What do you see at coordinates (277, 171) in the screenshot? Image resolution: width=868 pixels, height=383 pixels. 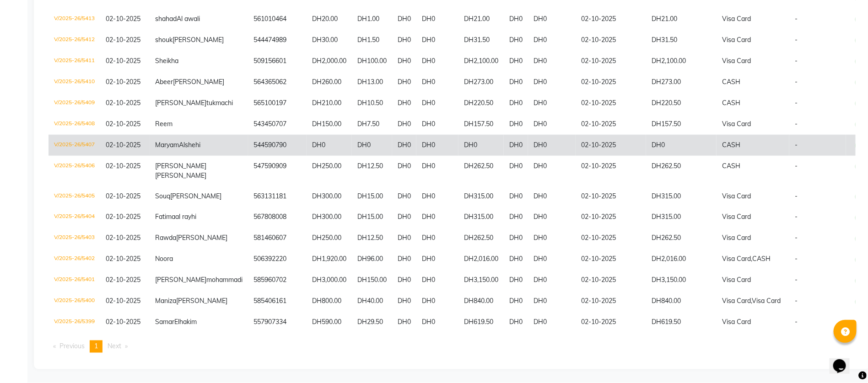 I see `td: 547590909` at bounding box center [277, 171].